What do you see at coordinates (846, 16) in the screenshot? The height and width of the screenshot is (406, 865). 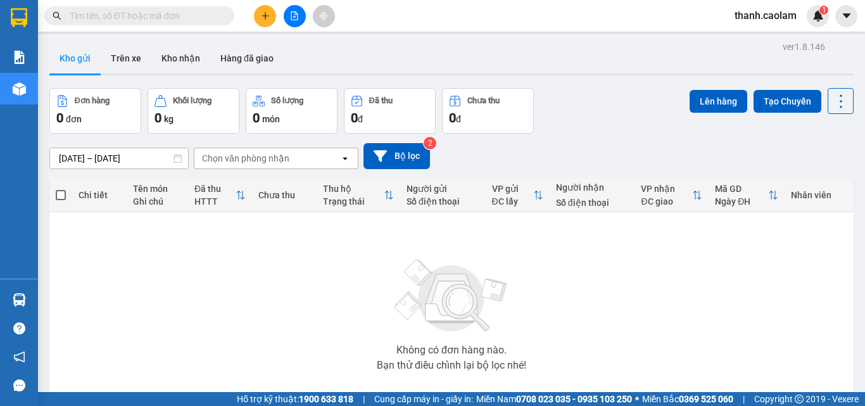 I see `span: caret-down` at bounding box center [846, 16].